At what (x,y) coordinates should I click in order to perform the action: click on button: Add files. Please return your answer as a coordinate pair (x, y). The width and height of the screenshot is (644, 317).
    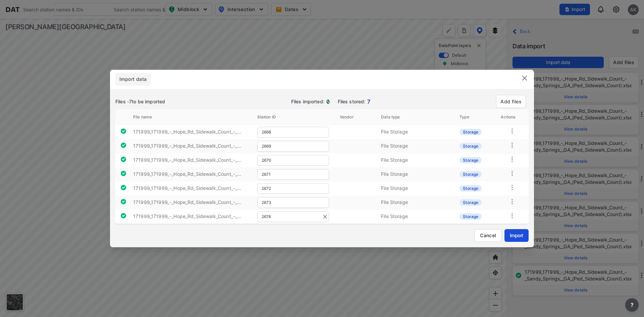
    Looking at the image, I should click on (511, 101).